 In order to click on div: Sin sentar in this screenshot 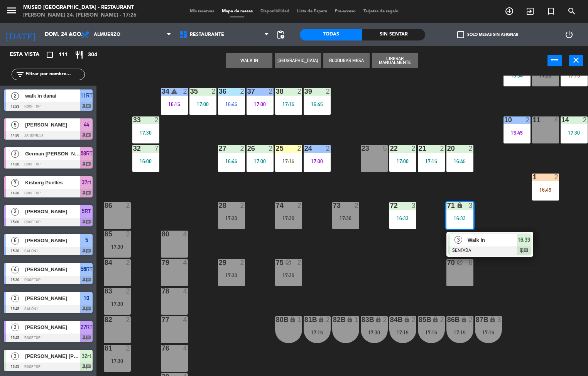, I will do `click(394, 35)`.